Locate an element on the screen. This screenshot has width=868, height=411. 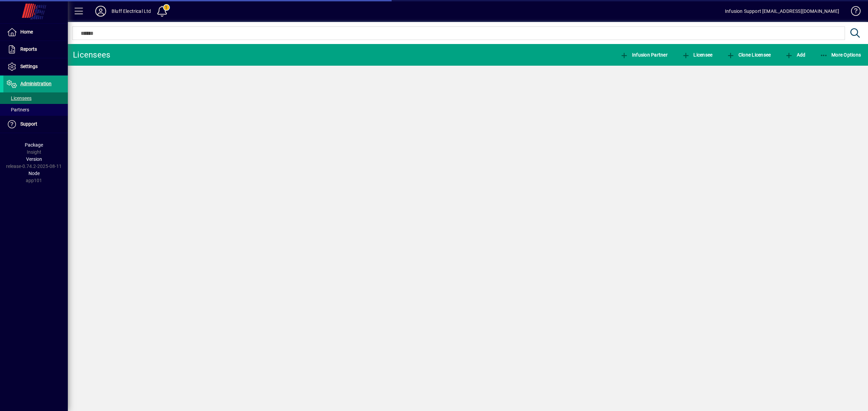
button: Licensee is located at coordinates (697, 55).